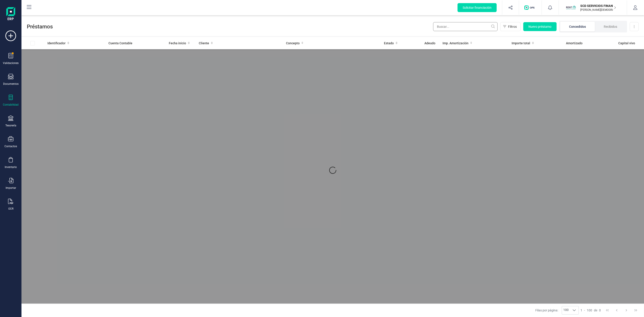  I want to click on span: 0, so click(600, 310).